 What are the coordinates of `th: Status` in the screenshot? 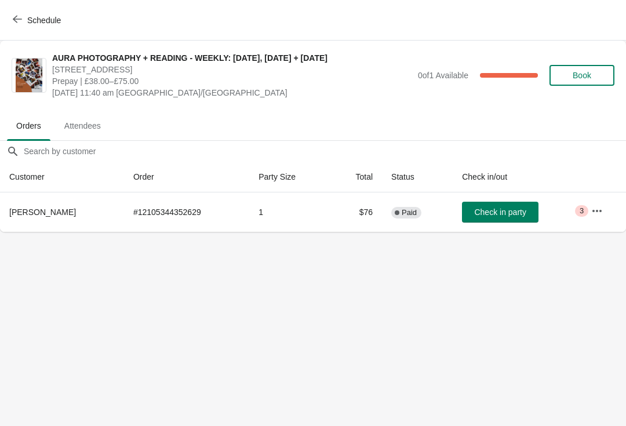 It's located at (417, 177).